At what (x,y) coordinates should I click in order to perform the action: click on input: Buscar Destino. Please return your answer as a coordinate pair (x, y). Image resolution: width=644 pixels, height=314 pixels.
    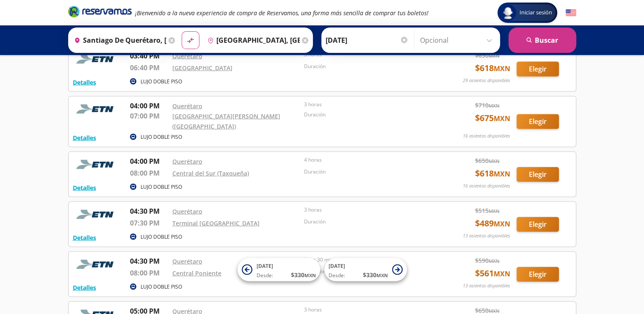
    Looking at the image, I should click on (252, 40).